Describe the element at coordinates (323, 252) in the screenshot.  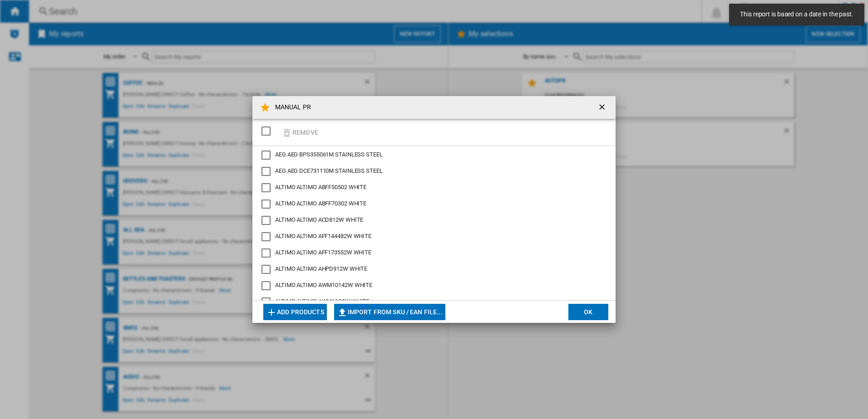
I see `span: ALTIMO ALTIMO AFF173552W WHITE` at that location.